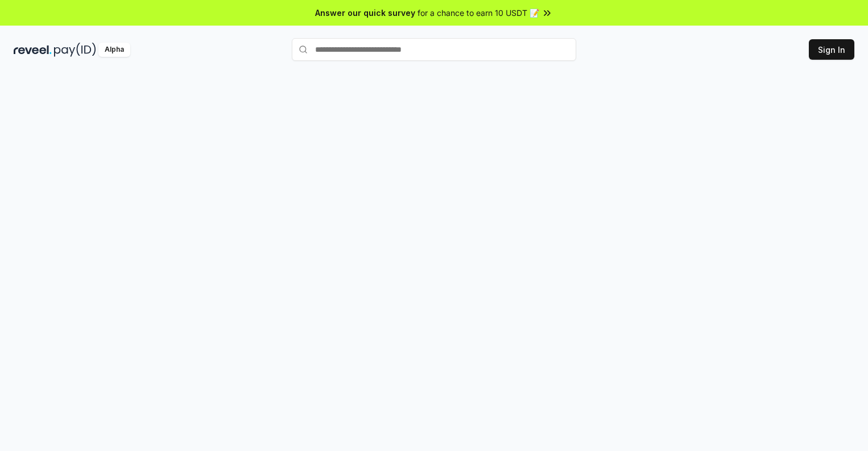 The image size is (868, 451). Describe the element at coordinates (478, 12) in the screenshot. I see `span: for a chance to earn 10 USDT 📝` at that location.